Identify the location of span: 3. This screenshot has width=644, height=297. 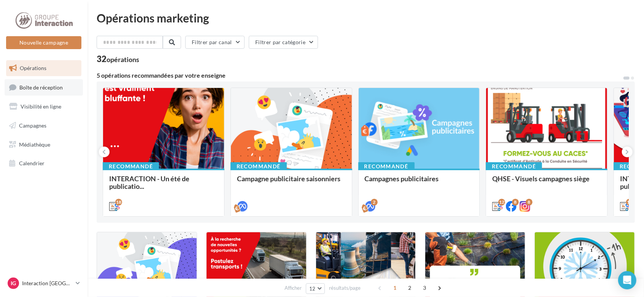
(424, 288).